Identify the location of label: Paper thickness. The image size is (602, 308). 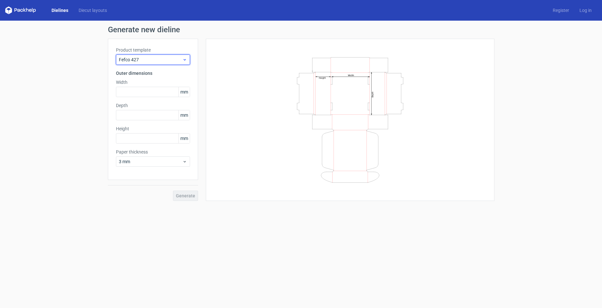
(153, 152).